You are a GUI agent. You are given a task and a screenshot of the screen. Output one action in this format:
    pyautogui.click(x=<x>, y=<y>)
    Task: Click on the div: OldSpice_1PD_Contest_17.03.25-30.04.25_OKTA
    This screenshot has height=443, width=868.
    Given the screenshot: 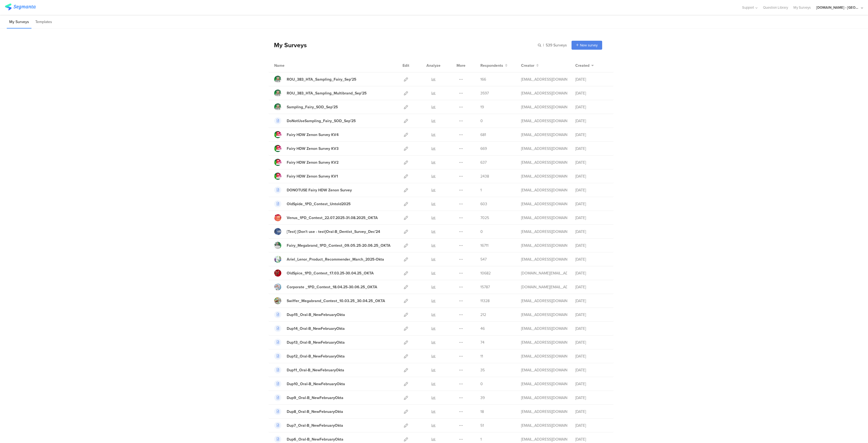 What is the action you would take?
    pyautogui.click(x=330, y=273)
    